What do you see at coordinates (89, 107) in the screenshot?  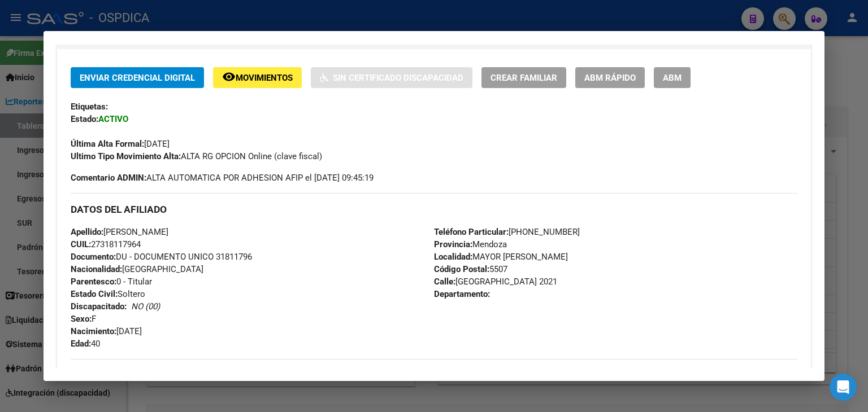 I see `strong: Etiquetas:` at bounding box center [89, 107].